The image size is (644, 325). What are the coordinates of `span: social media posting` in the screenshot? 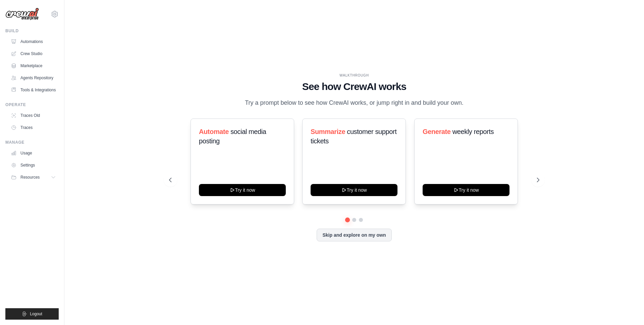 It's located at (233, 136).